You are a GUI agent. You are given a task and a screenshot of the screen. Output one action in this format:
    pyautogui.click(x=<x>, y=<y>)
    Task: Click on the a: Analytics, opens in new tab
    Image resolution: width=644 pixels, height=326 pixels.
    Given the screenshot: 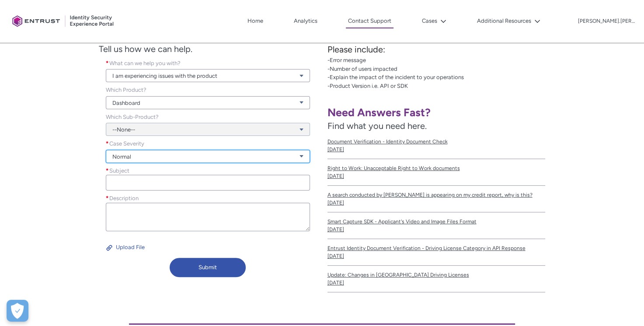 What is the action you would take?
    pyautogui.click(x=306, y=21)
    